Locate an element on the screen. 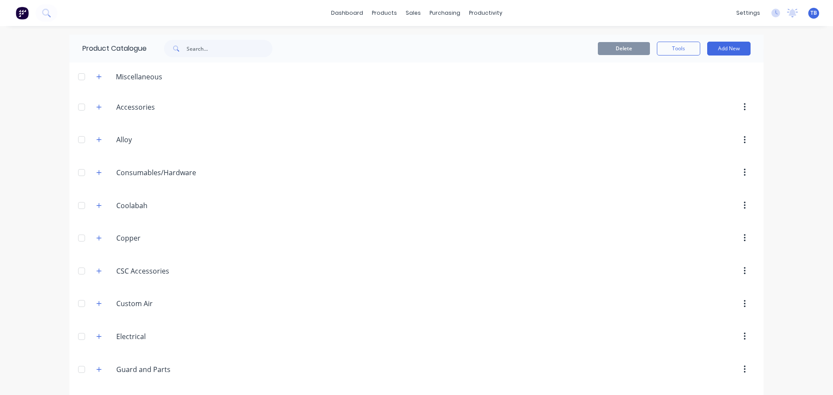  button: Add New is located at coordinates (729, 49).